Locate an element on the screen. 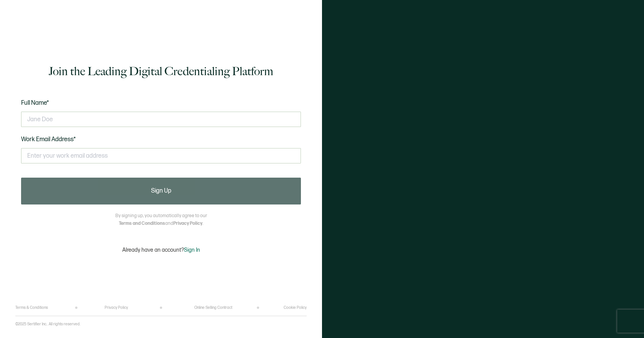 This screenshot has height=338, width=644. a: Terms & Conditions is located at coordinates (32, 308).